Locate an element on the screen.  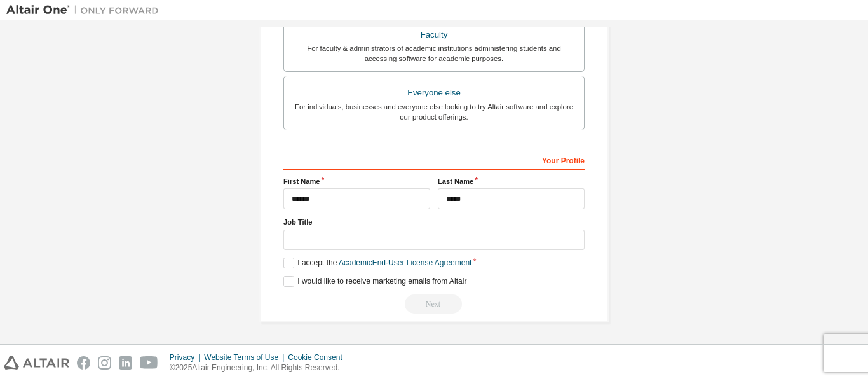
img: Altair One is located at coordinates (85, 10).